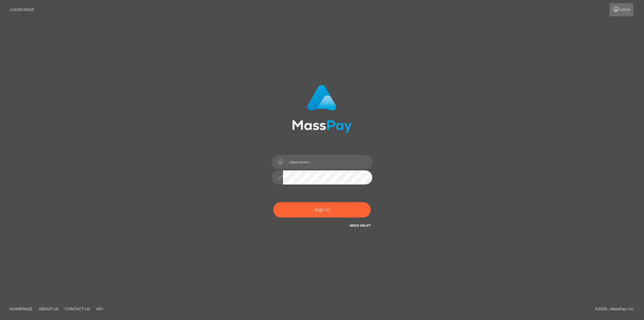 This screenshot has height=320, width=644. Describe the element at coordinates (322, 209) in the screenshot. I see `button: Sign in` at that location.